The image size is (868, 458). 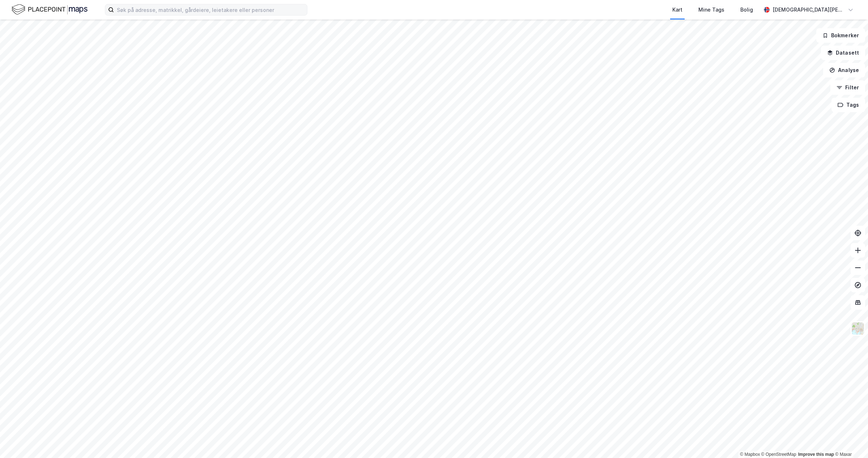 I want to click on a: Mapbox, so click(x=750, y=455).